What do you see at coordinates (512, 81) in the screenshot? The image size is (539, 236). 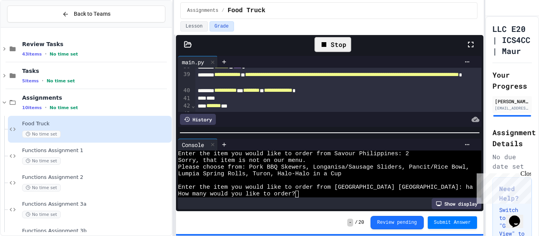 I see `h2: Your Progress` at bounding box center [512, 81].